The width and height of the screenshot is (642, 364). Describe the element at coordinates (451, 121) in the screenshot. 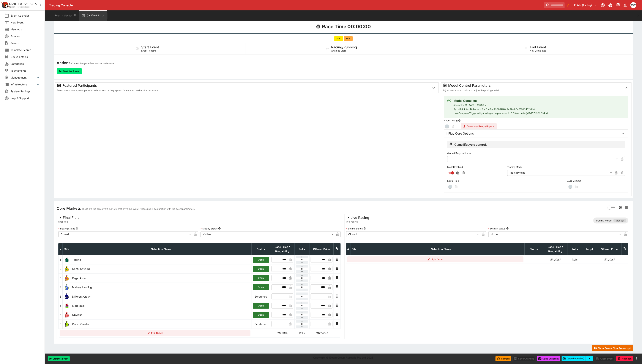

I see `p: Show Debug` at that location.